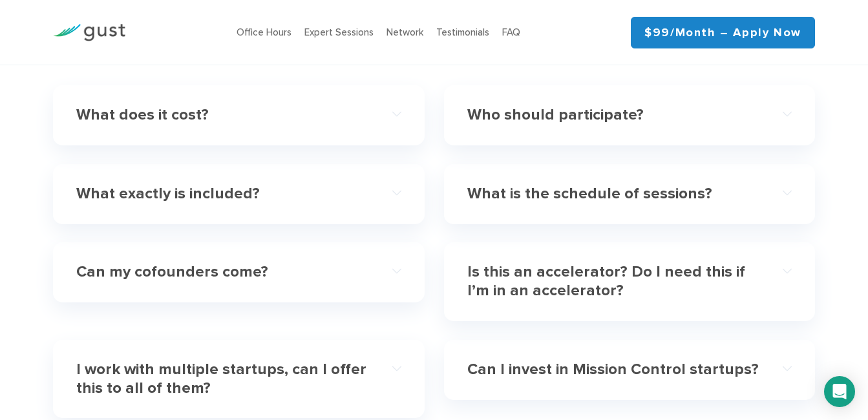 This screenshot has width=868, height=420. I want to click on a: $99/month – Apply Now, so click(722, 32).